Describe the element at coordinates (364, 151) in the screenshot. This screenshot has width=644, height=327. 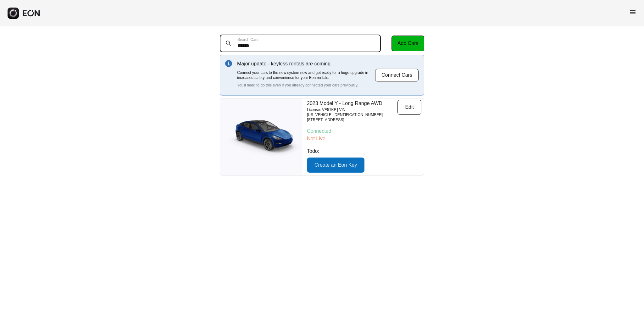
I see `p: Todo:` at that location.